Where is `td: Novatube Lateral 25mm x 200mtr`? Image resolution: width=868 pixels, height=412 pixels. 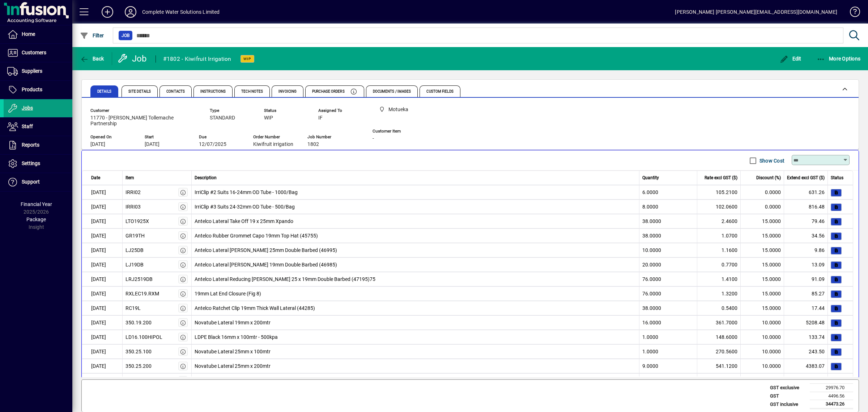
td: Novatube Lateral 25mm x 200mtr is located at coordinates (416, 366).